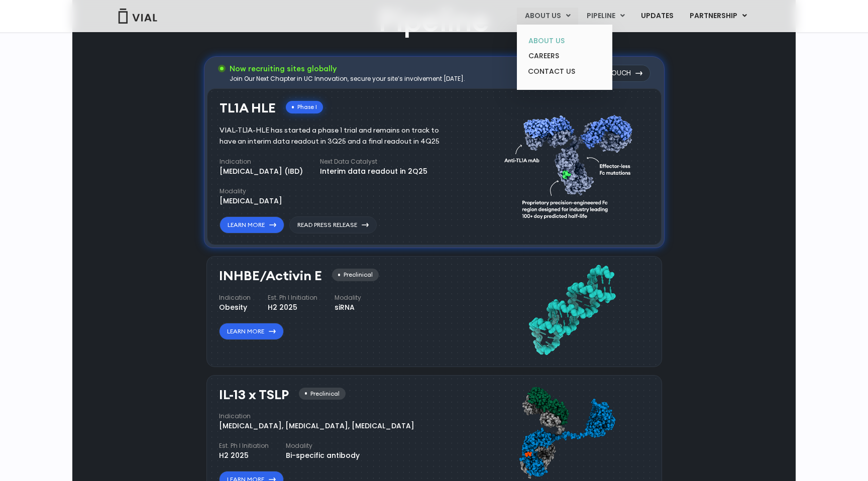 This screenshot has height=481, width=868. I want to click on h3: IL-13 x TSLP, so click(254, 395).